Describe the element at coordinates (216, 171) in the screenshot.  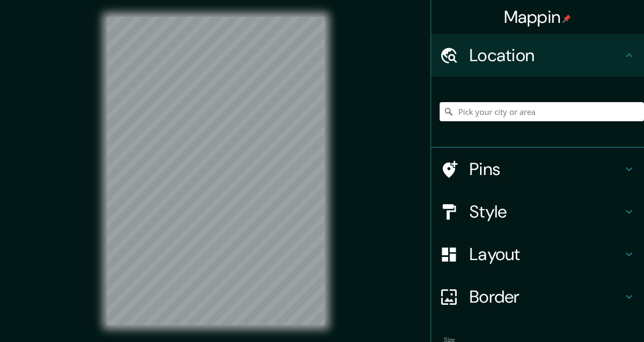
I see `canvas: Map` at that location.